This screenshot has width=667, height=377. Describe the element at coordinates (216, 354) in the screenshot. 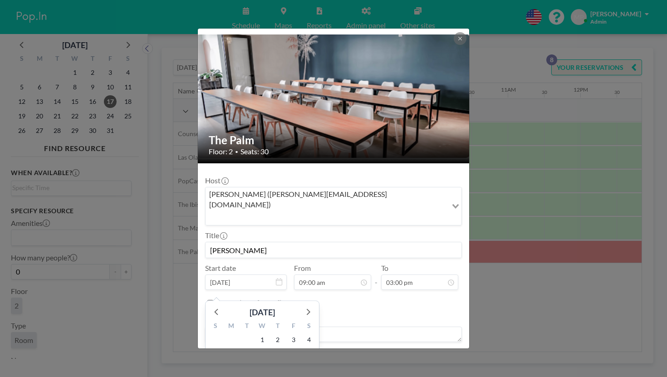

I see `span: Sunday, October 5, 2025` at that location.